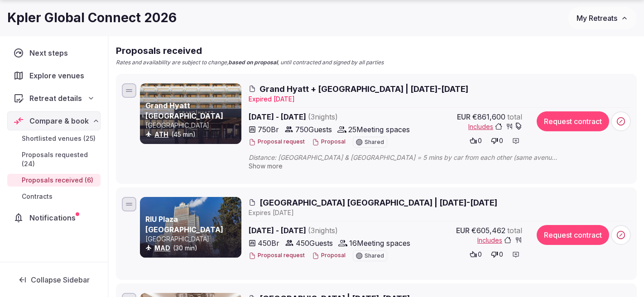 The width and height of the screenshot is (644, 297). What do you see at coordinates (313, 129) in the screenshot?
I see `span: 750 Guests` at bounding box center [313, 129].